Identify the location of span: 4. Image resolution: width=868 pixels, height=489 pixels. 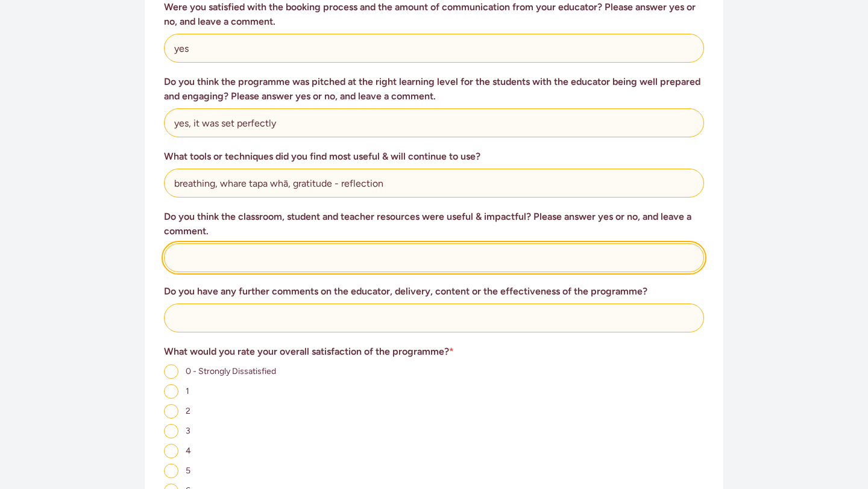
(188, 451).